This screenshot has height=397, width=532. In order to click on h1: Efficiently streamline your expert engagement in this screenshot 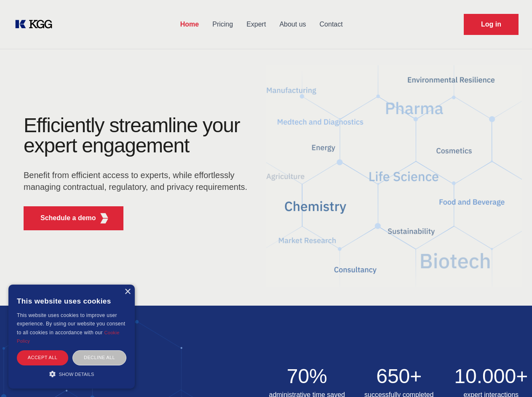, I will do `click(138, 136)`.